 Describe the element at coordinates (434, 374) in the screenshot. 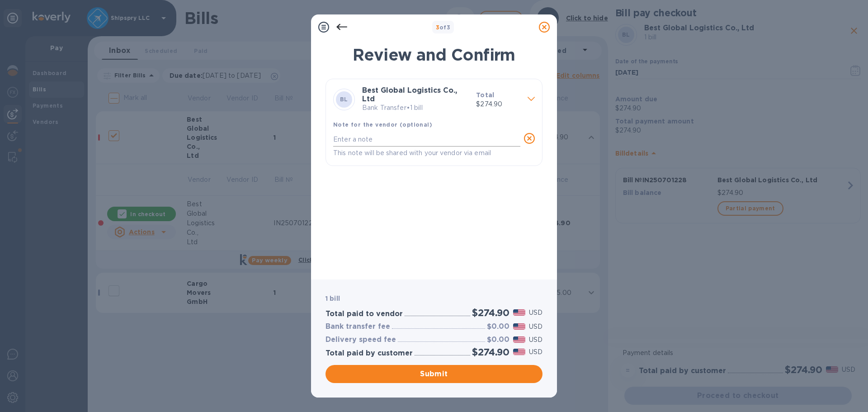

I see `button: Submit` at that location.